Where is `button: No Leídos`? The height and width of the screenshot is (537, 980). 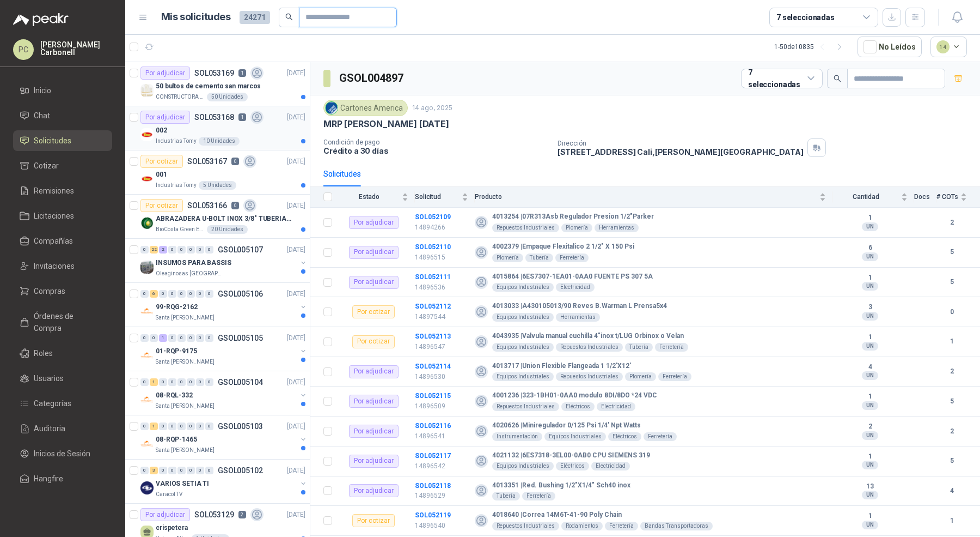
button: No Leídos is located at coordinates (890, 47).